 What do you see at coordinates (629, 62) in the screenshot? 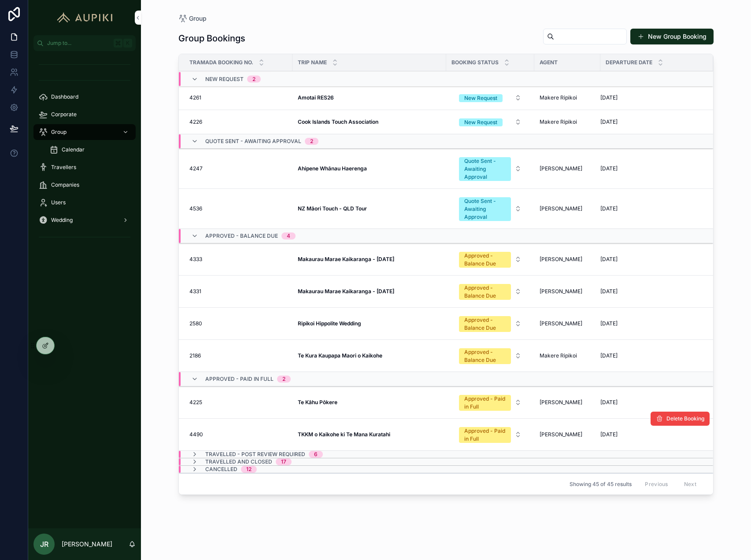
I see `span: Departure Date` at bounding box center [629, 62].